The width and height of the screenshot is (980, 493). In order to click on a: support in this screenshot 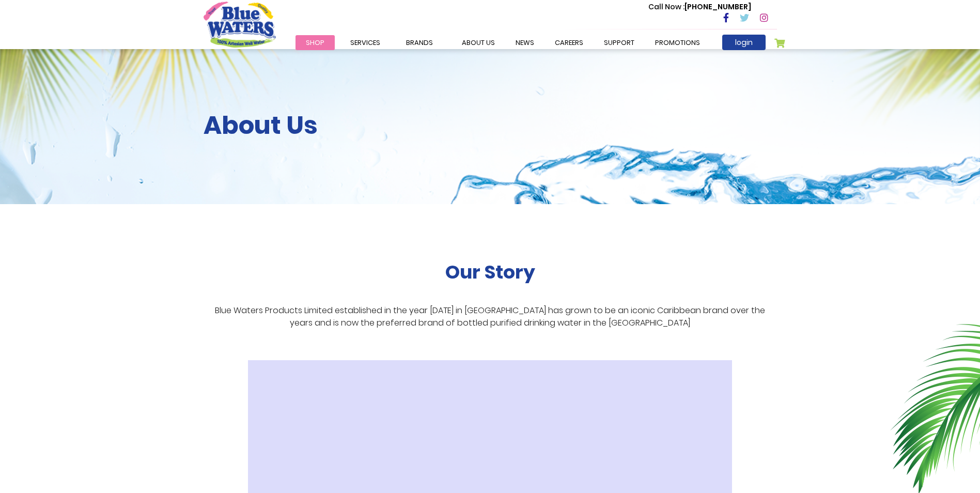, I will do `click(619, 43)`.